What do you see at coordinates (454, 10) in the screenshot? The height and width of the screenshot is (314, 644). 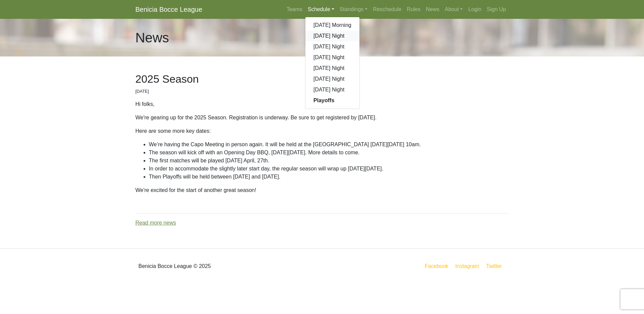 I see `a: About` at bounding box center [454, 10].